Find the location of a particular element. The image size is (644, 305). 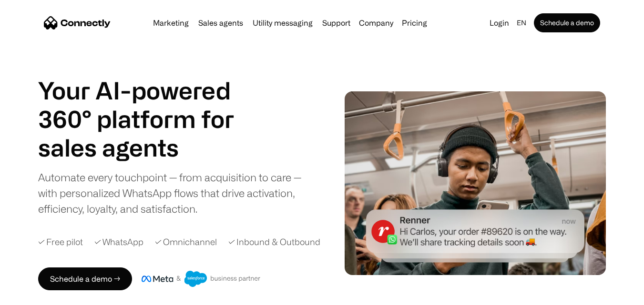

a: Utility messaging is located at coordinates (283, 22).